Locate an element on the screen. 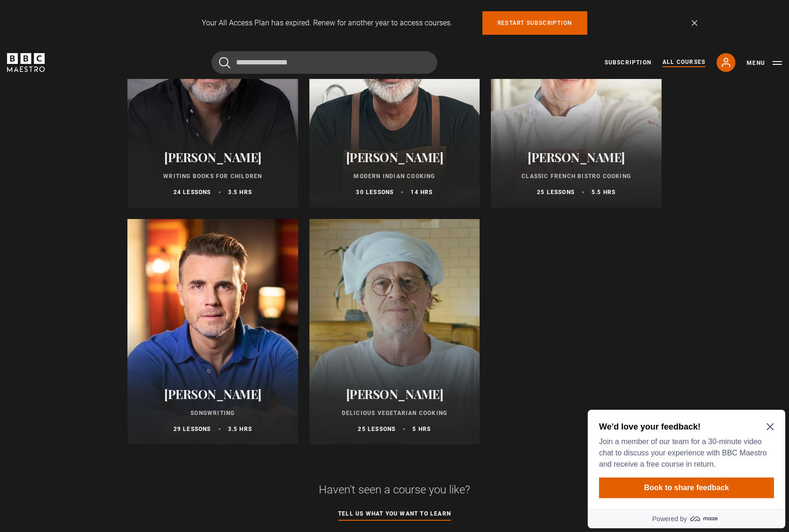  button: Toggle navigation is located at coordinates (764, 63).